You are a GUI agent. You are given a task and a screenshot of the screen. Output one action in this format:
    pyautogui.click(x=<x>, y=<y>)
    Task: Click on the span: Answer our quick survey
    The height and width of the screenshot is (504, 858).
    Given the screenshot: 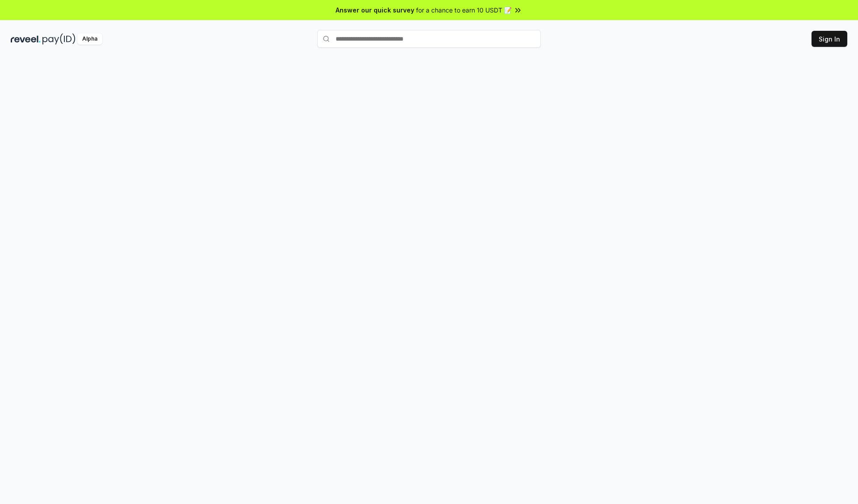 What is the action you would take?
    pyautogui.click(x=375, y=10)
    